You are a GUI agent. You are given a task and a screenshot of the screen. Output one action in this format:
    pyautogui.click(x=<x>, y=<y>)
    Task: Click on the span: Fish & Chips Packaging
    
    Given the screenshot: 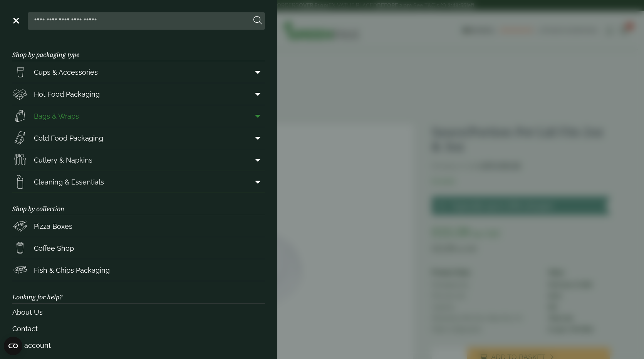 What is the action you would take?
    pyautogui.click(x=72, y=270)
    